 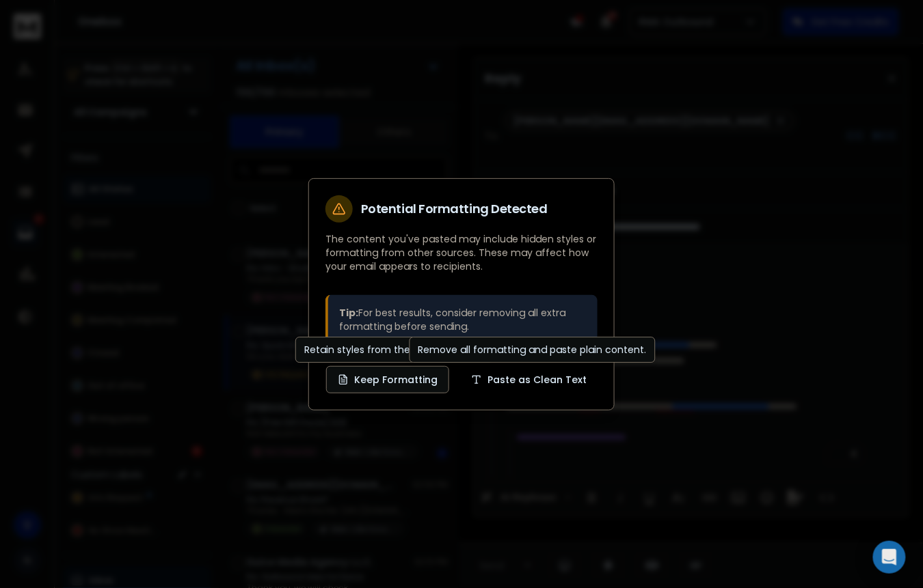 I want to click on div: Open Intercom Messenger, so click(x=889, y=558).